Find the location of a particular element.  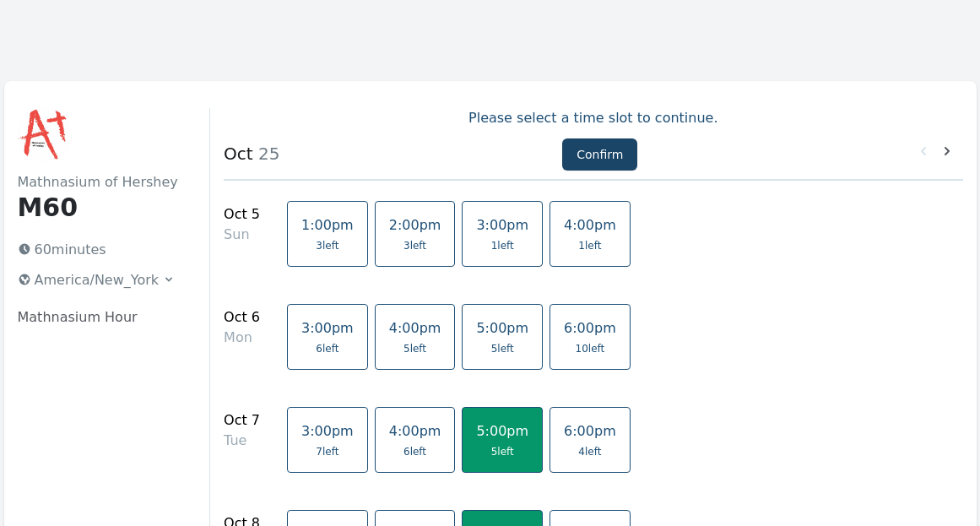

button: Confirm is located at coordinates (600, 154).